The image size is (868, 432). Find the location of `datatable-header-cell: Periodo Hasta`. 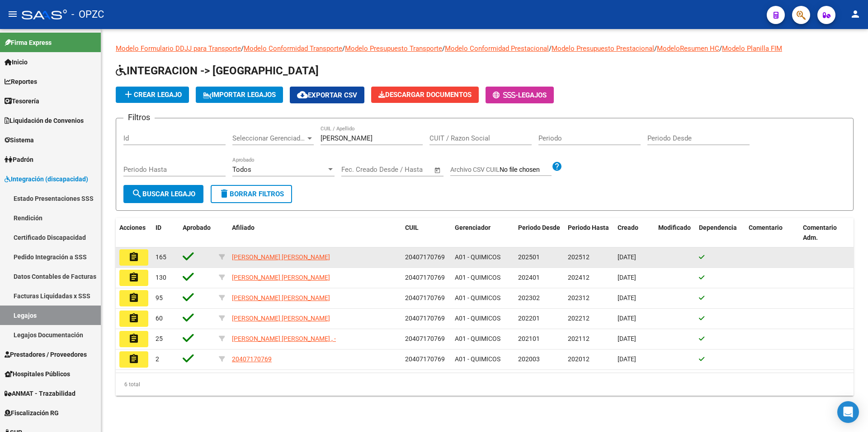

datatable-header-cell: Periodo Hasta is located at coordinates (589, 232).